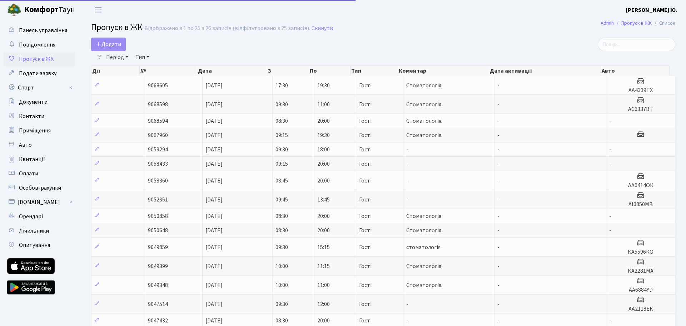  What do you see at coordinates (664, 23) in the screenshot?
I see `li: Список` at bounding box center [664, 23].